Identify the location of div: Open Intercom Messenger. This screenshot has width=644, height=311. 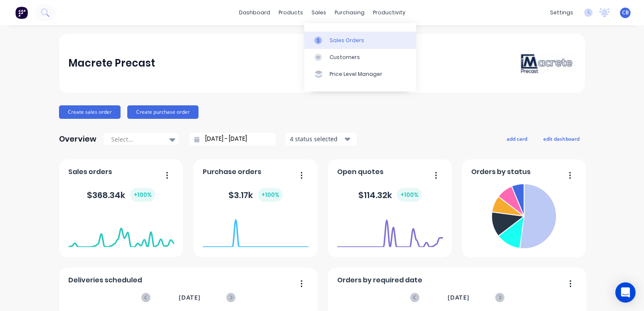
(626, 293).